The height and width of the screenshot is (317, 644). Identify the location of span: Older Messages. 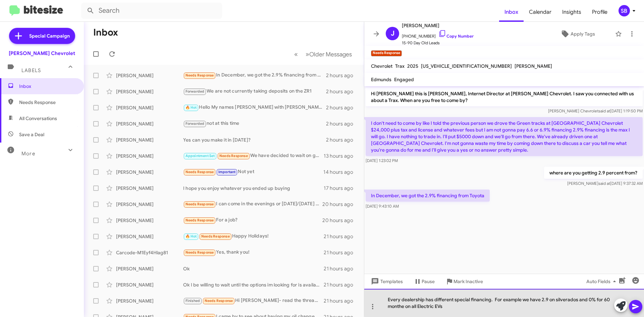
(331, 55).